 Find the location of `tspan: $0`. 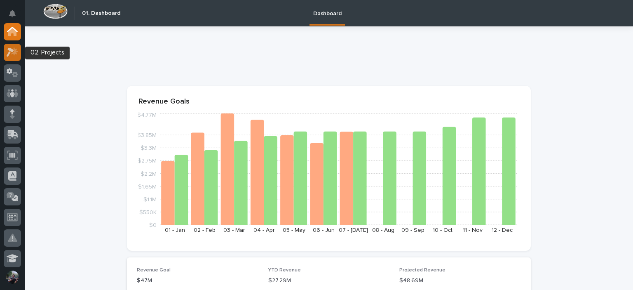

tspan: $0 is located at coordinates (153, 225).